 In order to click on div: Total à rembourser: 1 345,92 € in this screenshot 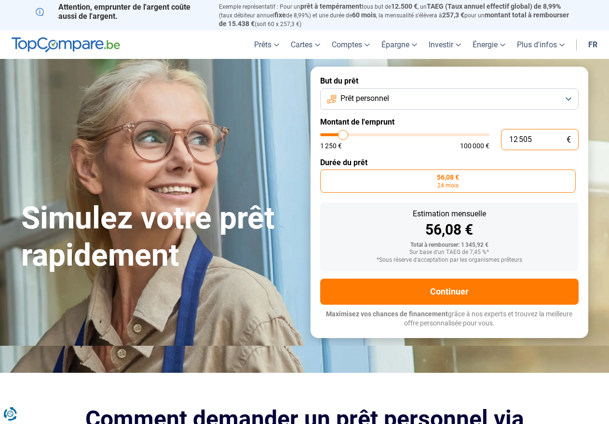, I will do `click(450, 245)`.